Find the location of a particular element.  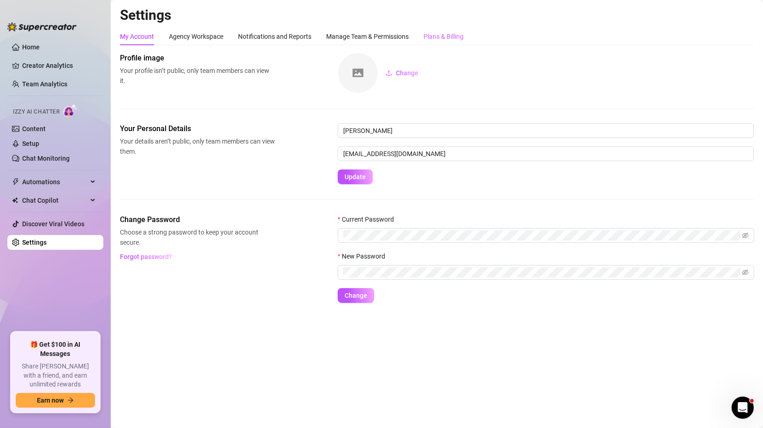

button: Earn nowarrow-right is located at coordinates (55, 400).